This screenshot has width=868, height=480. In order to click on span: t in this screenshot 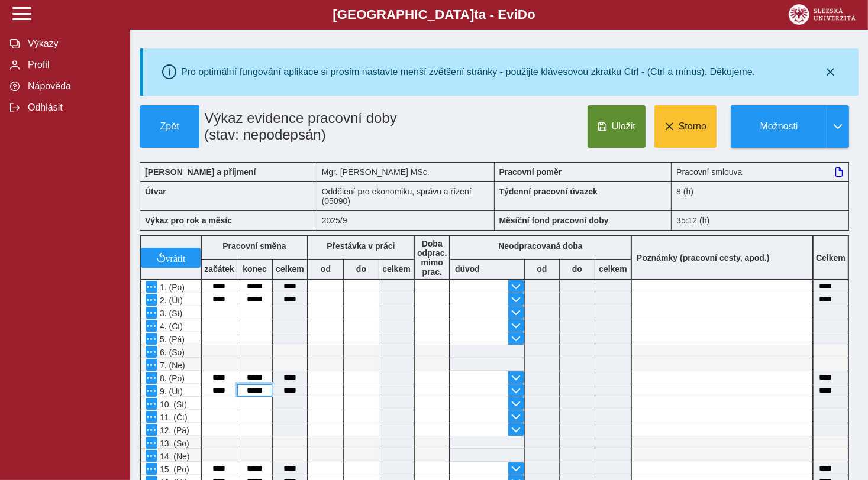, I will do `click(476, 14)`.